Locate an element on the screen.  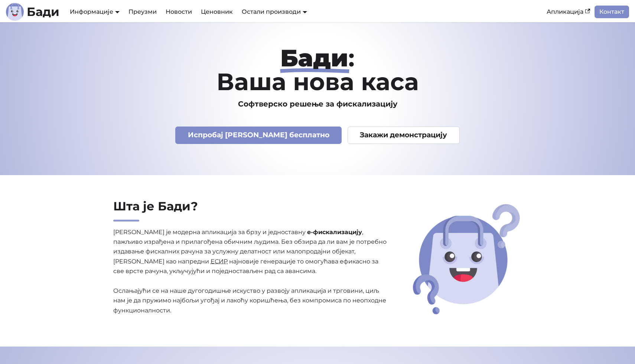
strong: Бади is located at coordinates (314, 58).